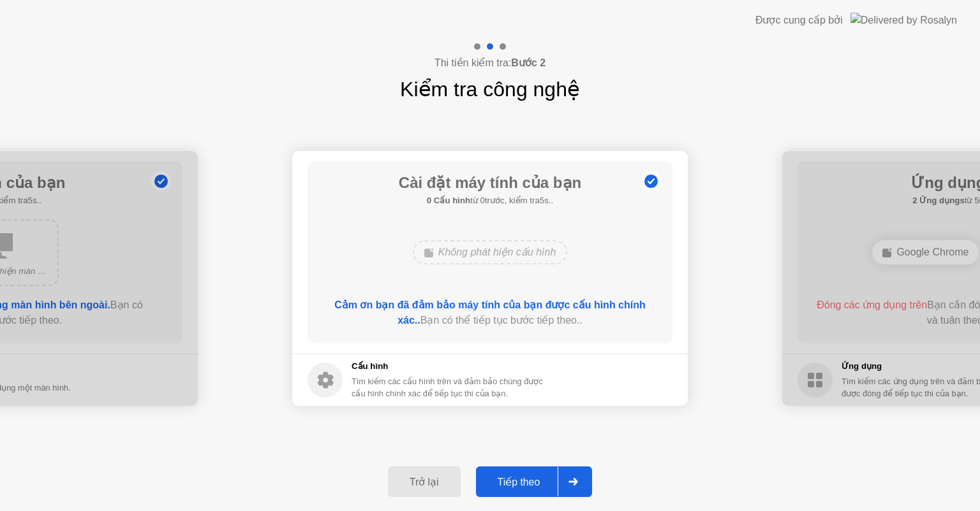  Describe the element at coordinates (490, 312) in the screenshot. I see `b: Cảm ơn bạn đã đảm bảo máy tính của bạn được cấu hình chính xác..` at that location.